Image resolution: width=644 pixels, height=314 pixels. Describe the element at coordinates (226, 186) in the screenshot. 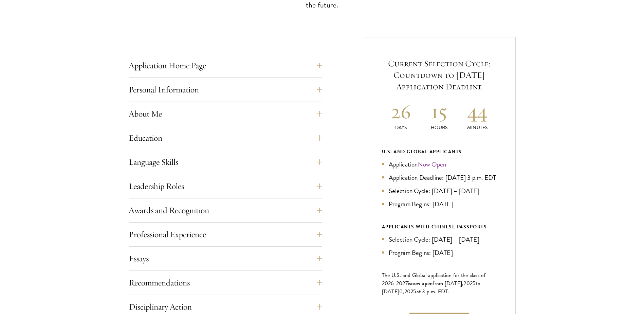

I see `button: Leadership Roles` at that location.